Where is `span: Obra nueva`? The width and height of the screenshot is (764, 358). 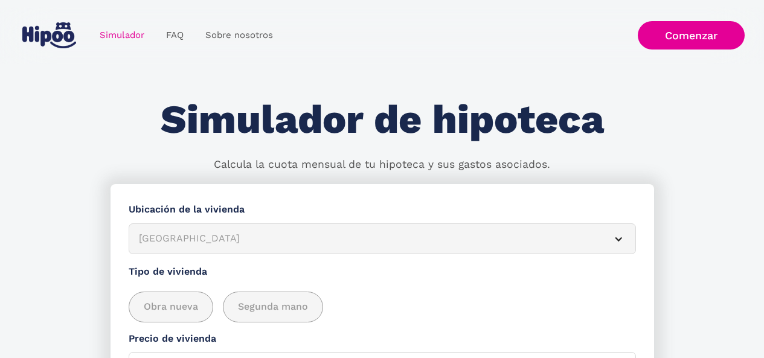 span: Obra nueva is located at coordinates (171, 307).